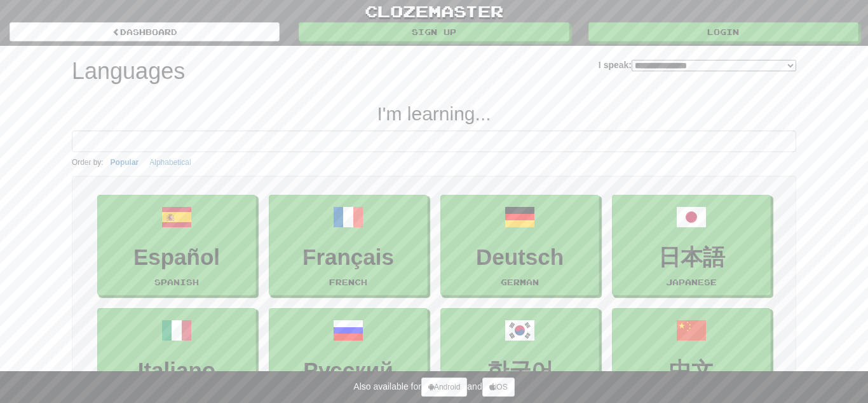  I want to click on small: Japanese, so click(691, 282).